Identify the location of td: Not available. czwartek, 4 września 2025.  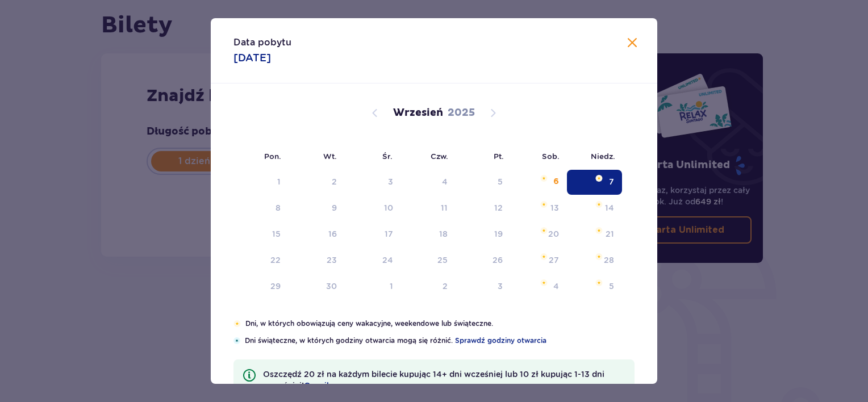
(429, 182).